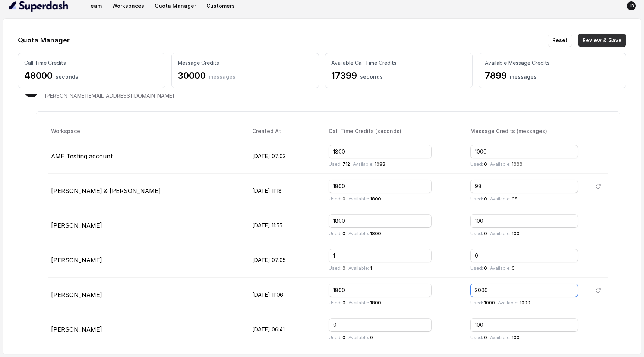 This screenshot has width=644, height=357. What do you see at coordinates (92, 76) in the screenshot?
I see `p: 48000` at bounding box center [92, 76].